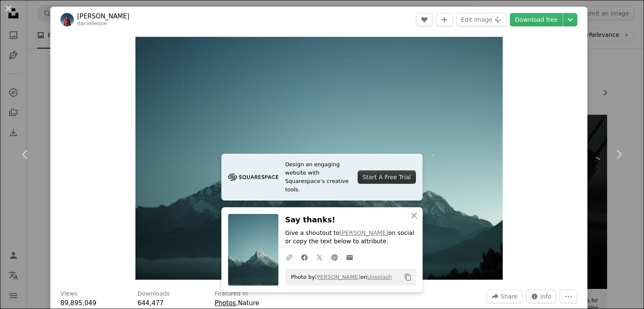 The image size is (644, 309). What do you see at coordinates (541, 297) in the screenshot?
I see `button: Stats about this image` at bounding box center [541, 297].